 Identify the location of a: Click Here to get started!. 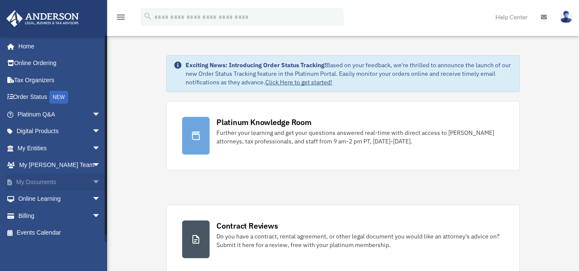
(299, 82).